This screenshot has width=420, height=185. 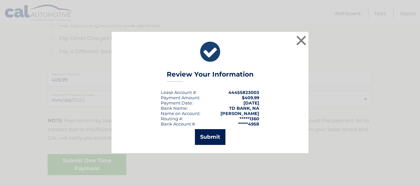 What do you see at coordinates (174, 108) in the screenshot?
I see `div: Bank Name:` at bounding box center [174, 108].